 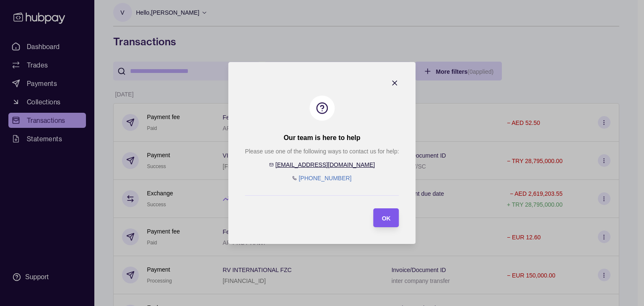 What do you see at coordinates (386, 218) in the screenshot?
I see `span: OK` at bounding box center [386, 218].